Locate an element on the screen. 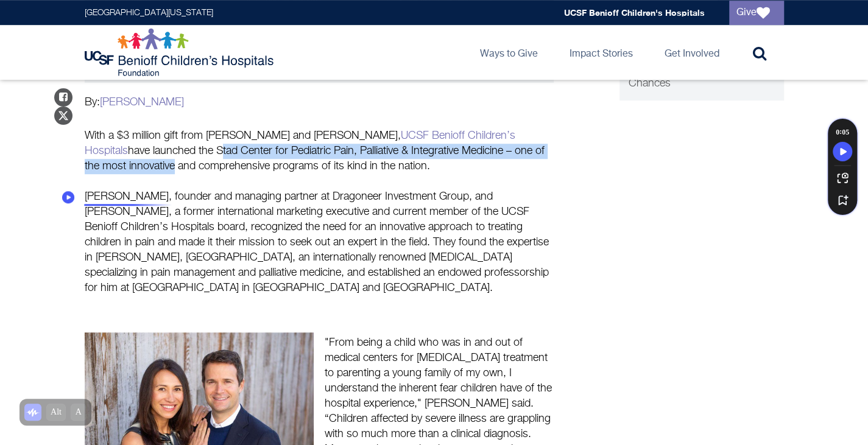 Image resolution: width=868 pixels, height=445 pixels. a: Ways to Give is located at coordinates (509, 53).